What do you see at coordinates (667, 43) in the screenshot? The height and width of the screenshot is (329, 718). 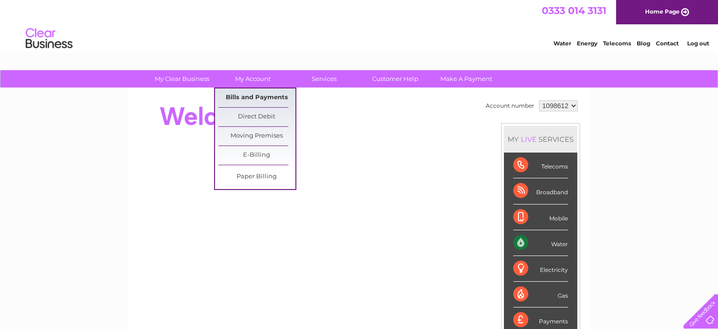 I see `a: Contact` at bounding box center [667, 43].